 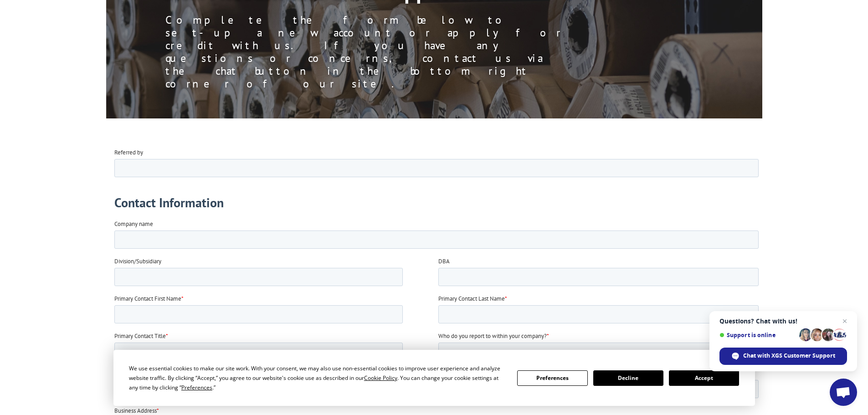 I want to click on p: Complete the form below to set-up a new account or apply for credit with us. If you have any ques..., so click(x=370, y=52).